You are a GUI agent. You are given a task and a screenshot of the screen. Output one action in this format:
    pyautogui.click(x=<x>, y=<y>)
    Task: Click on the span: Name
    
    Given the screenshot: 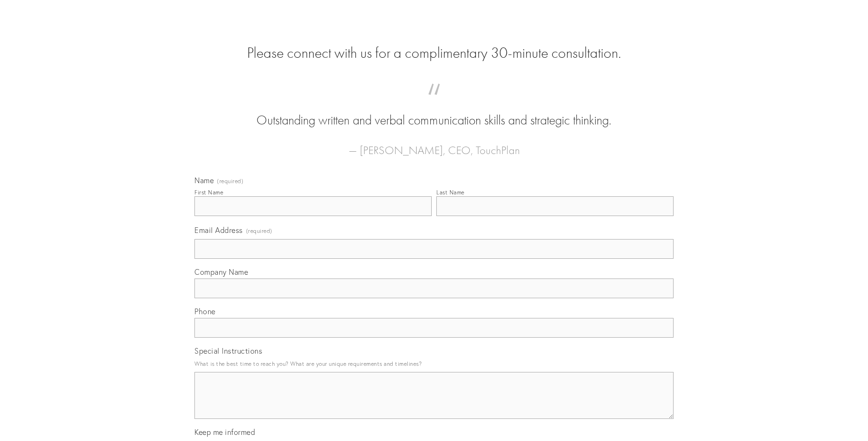 What is the action you would take?
    pyautogui.click(x=204, y=181)
    